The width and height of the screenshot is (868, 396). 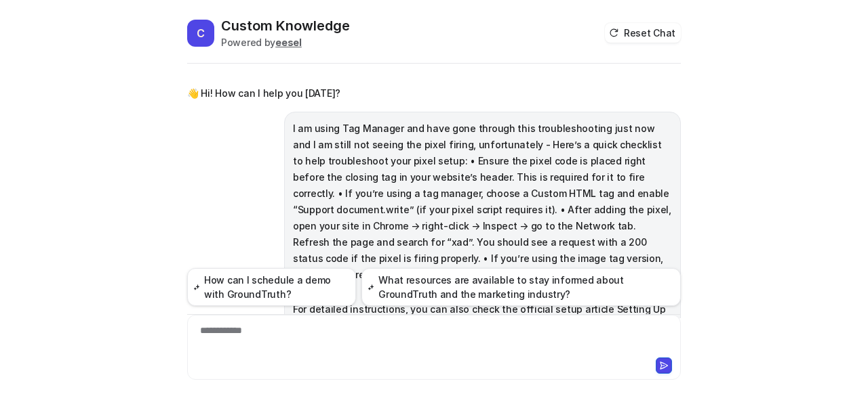 I want to click on p: I am using Tag Manager and have gone through this troubleshooting just now and I am still not see..., so click(x=482, y=210).